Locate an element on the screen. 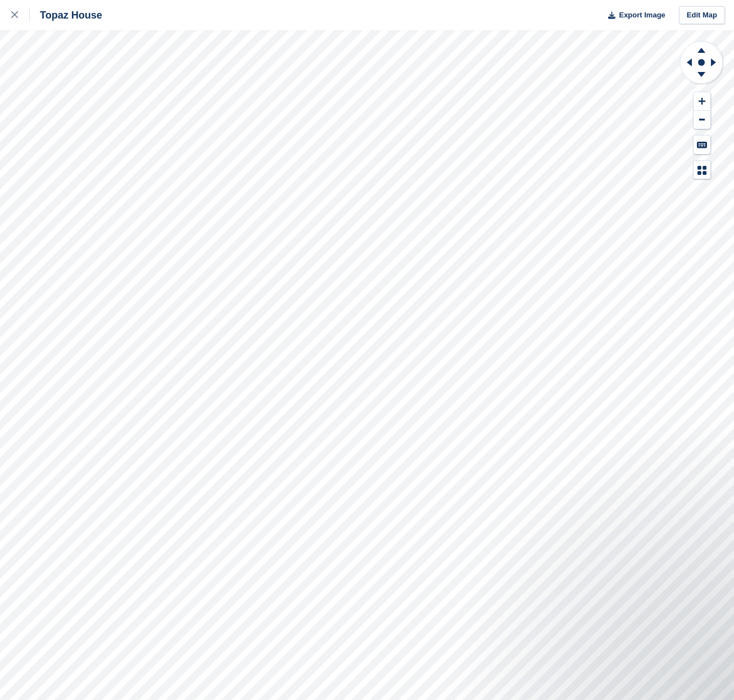 The height and width of the screenshot is (700, 734). button: Zoom In is located at coordinates (702, 102).